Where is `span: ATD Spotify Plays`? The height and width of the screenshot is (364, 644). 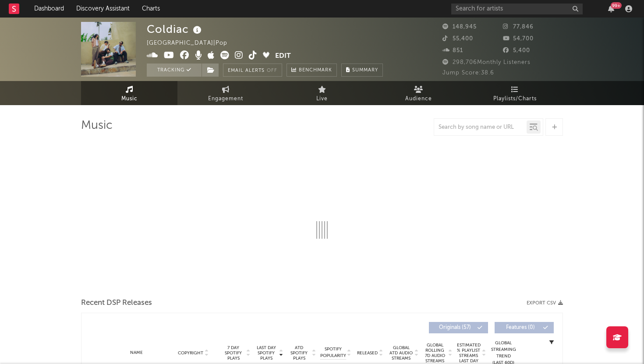 span: ATD Spotify Plays is located at coordinates (299, 353).